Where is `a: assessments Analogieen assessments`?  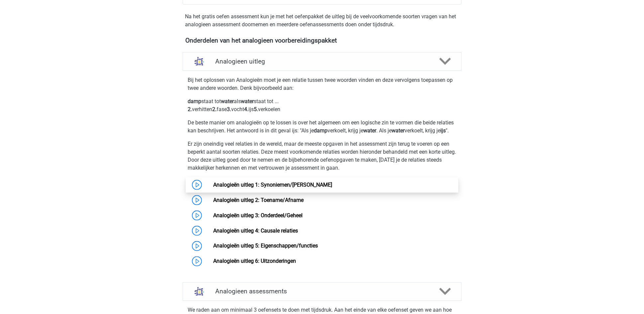
a: assessments Analogieen assessments is located at coordinates (322, 292).